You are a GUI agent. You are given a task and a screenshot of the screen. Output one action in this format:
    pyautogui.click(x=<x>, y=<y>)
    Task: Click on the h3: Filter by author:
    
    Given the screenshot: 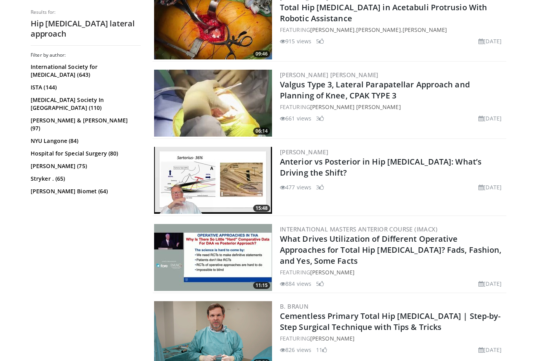 What is the action you would take?
    pyautogui.click(x=86, y=55)
    